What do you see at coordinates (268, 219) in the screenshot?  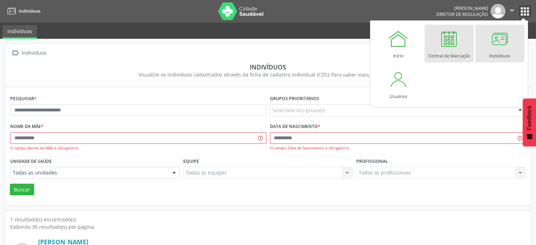 I see `div: 1 resultado(s) encontrado(s)` at bounding box center [268, 219].